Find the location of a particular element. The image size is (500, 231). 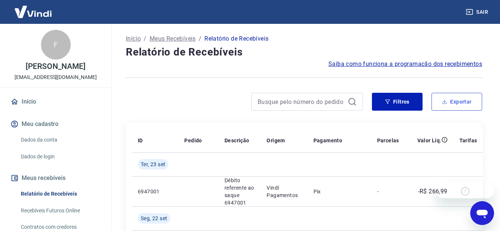

p: Tarifas is located at coordinates (468, 140).